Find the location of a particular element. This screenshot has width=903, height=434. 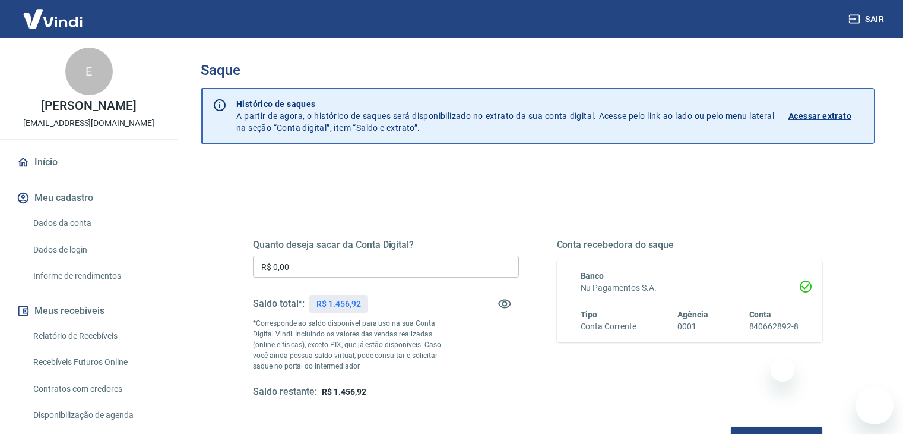

span: R$ 1.456,92 is located at coordinates (344, 391).